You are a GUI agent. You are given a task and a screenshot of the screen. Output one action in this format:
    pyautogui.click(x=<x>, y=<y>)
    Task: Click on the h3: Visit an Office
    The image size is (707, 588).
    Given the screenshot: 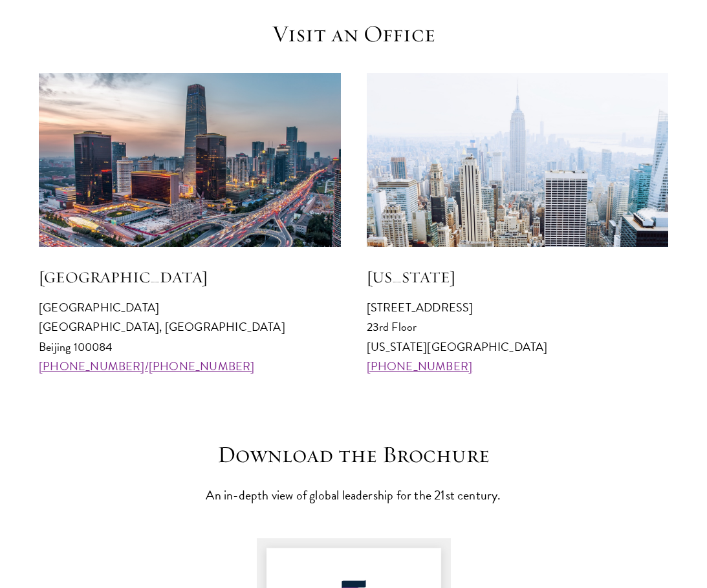 What is the action you would take?
    pyautogui.click(x=354, y=34)
    